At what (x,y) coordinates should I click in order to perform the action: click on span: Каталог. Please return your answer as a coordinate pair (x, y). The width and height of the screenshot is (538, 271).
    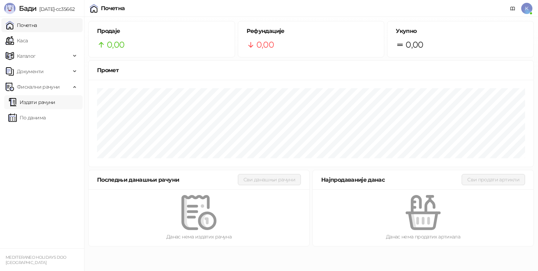
    Looking at the image, I should click on (26, 56).